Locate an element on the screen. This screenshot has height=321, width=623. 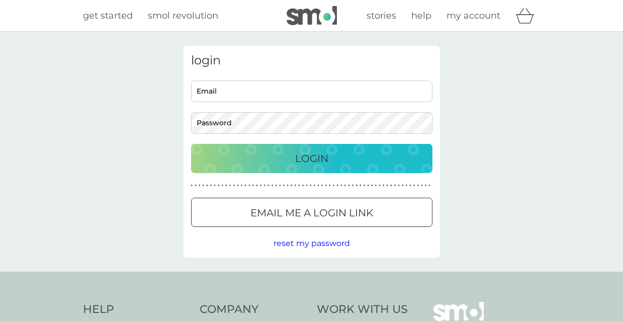
h3: login is located at coordinates (312, 60).